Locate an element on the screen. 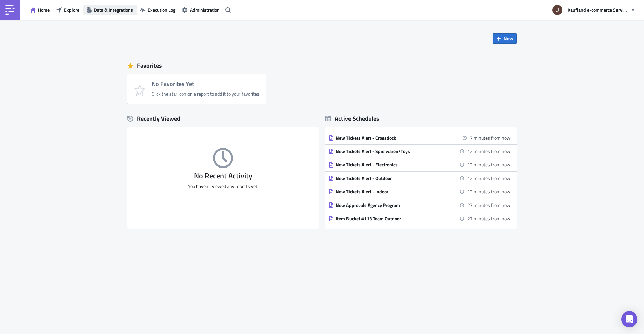  div: New Tickets Alert - Outdoor is located at coordinates (395, 178).